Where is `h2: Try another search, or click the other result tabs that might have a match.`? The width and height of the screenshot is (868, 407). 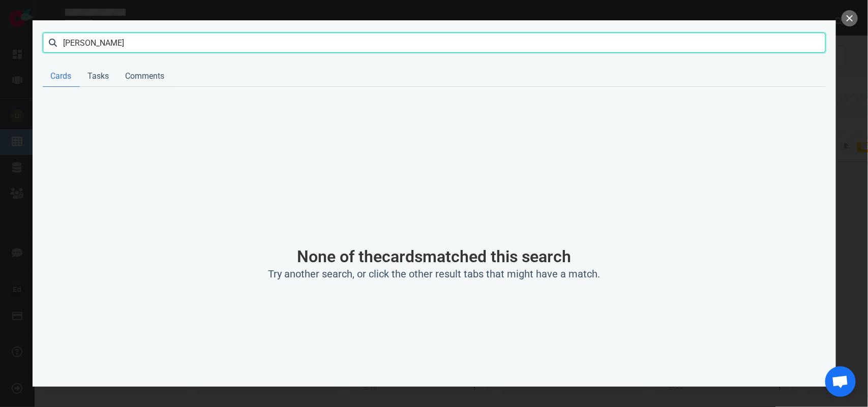 h2: Try another search, or click the other result tabs that might have a match. is located at coordinates (434, 274).